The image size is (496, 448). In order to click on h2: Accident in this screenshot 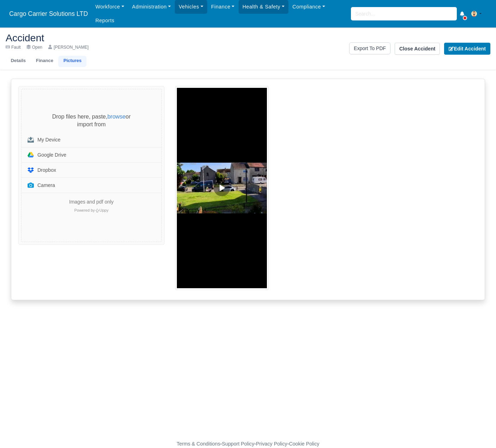, I will do `click(124, 38)`.